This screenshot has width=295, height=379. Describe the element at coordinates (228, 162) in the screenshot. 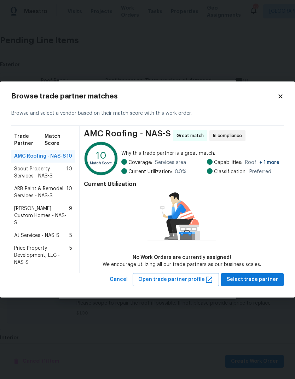

I see `span: Capabilities:` at that location.